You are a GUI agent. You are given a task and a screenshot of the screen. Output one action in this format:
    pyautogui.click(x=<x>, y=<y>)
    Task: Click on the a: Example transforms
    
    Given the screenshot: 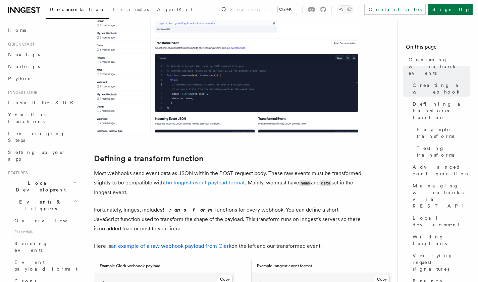 What is the action you would take?
    pyautogui.click(x=441, y=133)
    